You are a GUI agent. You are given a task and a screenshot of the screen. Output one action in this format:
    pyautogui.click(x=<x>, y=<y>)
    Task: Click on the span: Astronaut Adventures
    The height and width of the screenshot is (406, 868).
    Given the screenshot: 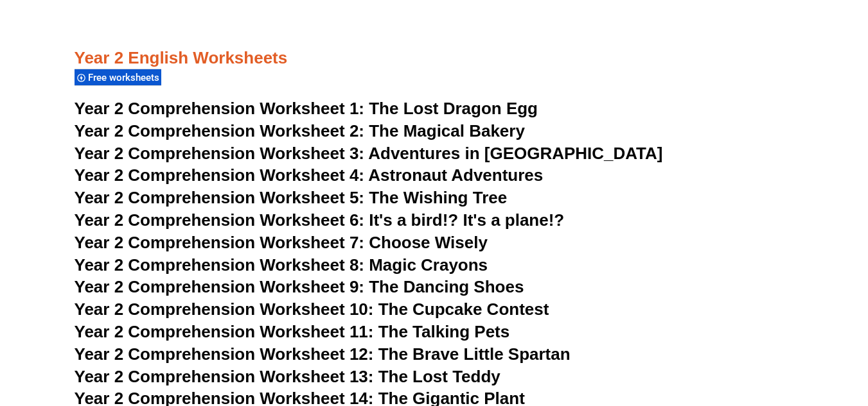 What is the action you would take?
    pyautogui.click(x=456, y=175)
    